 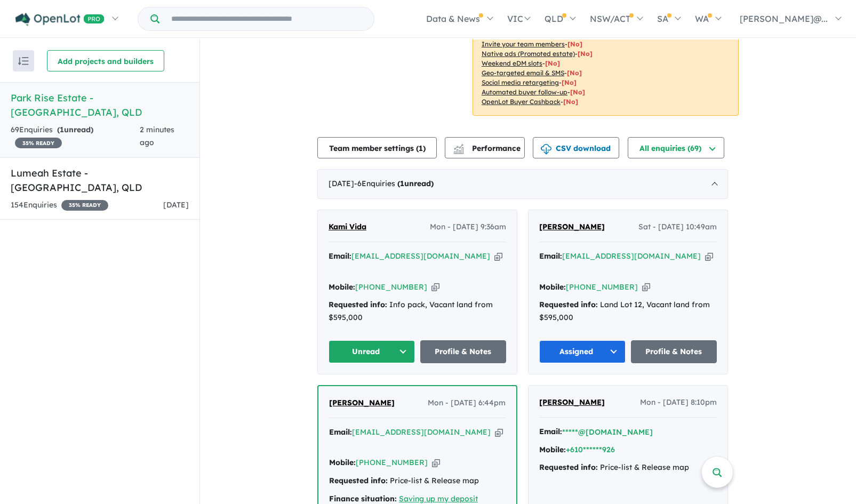 What do you see at coordinates (546, 150) in the screenshot?
I see `img: download icon` at bounding box center [546, 150].